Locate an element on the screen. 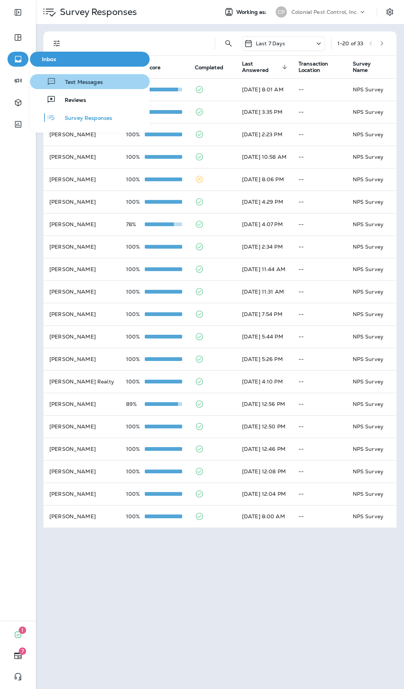 This screenshot has width=404, height=689. span: 1 is located at coordinates (22, 630).